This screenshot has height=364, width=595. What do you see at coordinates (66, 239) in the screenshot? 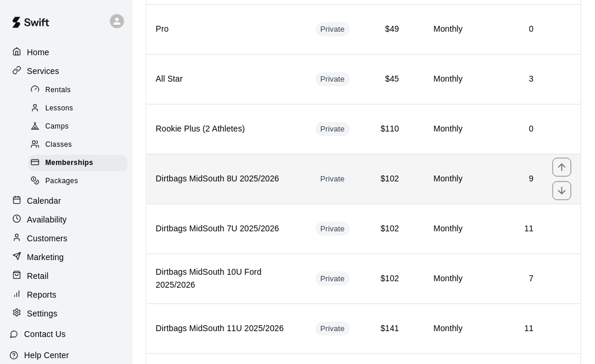
I see `a: Customers` at bounding box center [66, 239].